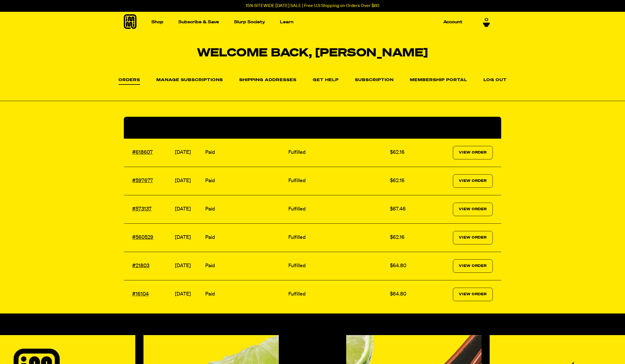  Describe the element at coordinates (495, 80) in the screenshot. I see `a: Log out` at that location.